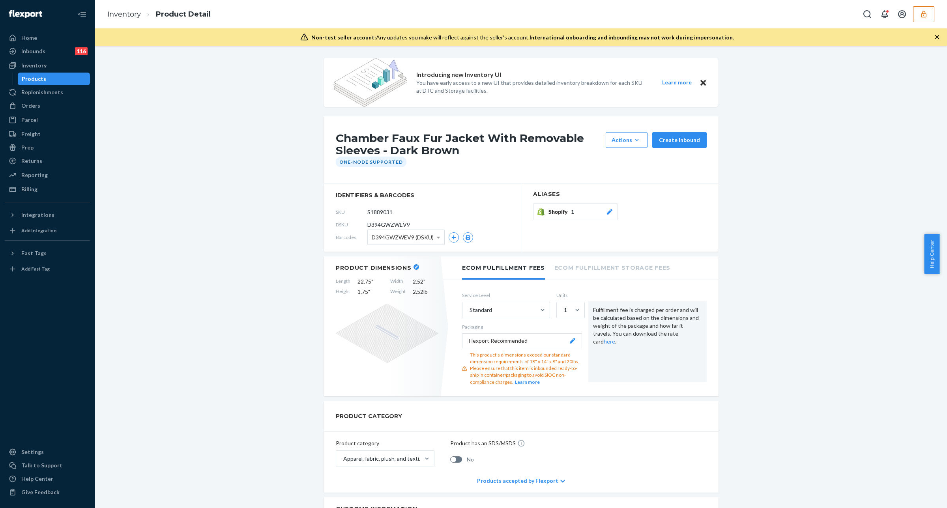 The height and width of the screenshot is (508, 947). Describe the element at coordinates (703, 82) in the screenshot. I see `button: Close` at that location.